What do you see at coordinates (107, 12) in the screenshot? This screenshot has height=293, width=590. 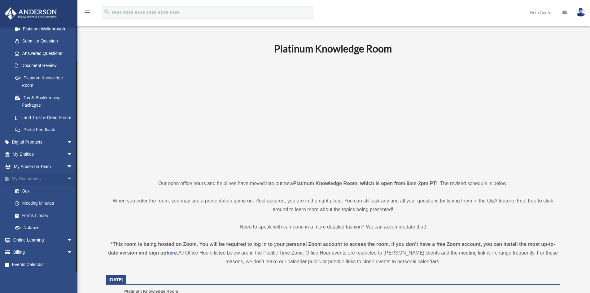 I see `i: search` at bounding box center [107, 12].